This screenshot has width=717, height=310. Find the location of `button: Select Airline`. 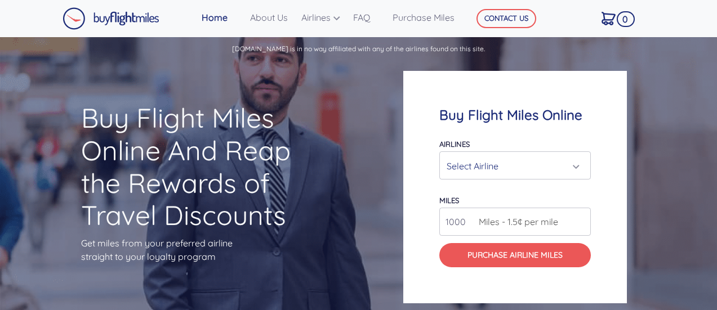

button: Select Airline is located at coordinates (515, 166).